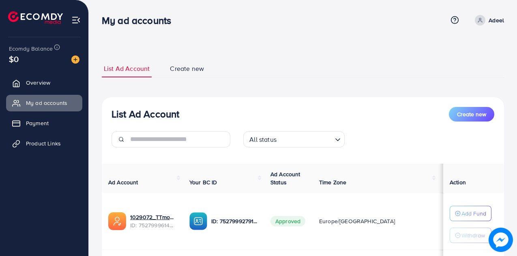  What do you see at coordinates (44, 83) in the screenshot?
I see `a: Overview` at bounding box center [44, 83].